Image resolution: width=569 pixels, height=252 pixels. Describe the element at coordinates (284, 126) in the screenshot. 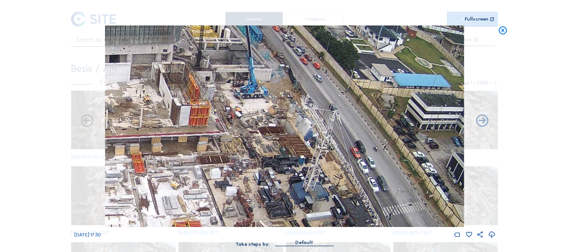

I see `img: Image` at that location.